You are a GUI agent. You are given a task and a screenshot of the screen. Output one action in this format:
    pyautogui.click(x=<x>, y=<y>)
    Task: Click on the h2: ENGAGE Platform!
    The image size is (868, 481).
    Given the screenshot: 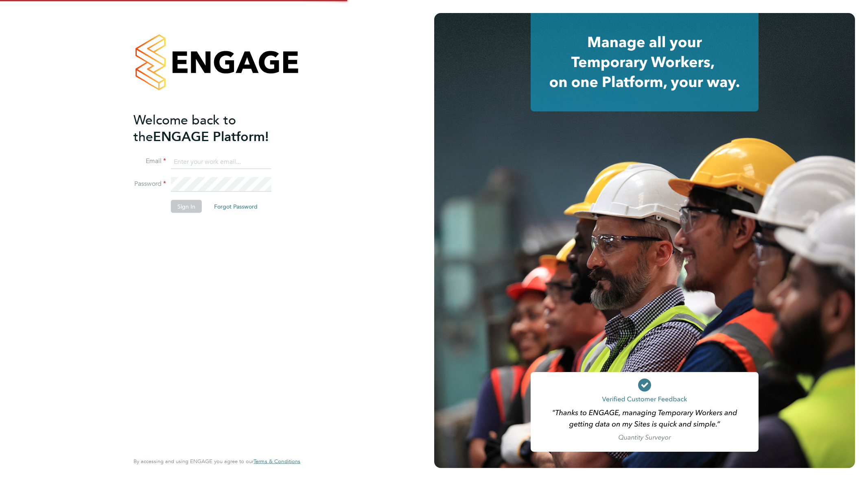 What is the action you would take?
    pyautogui.click(x=213, y=128)
    